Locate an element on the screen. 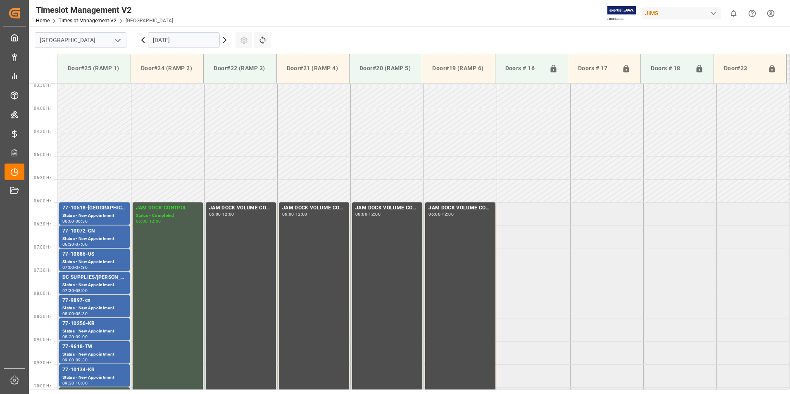  span: 09:00 Hr is located at coordinates (42, 340).